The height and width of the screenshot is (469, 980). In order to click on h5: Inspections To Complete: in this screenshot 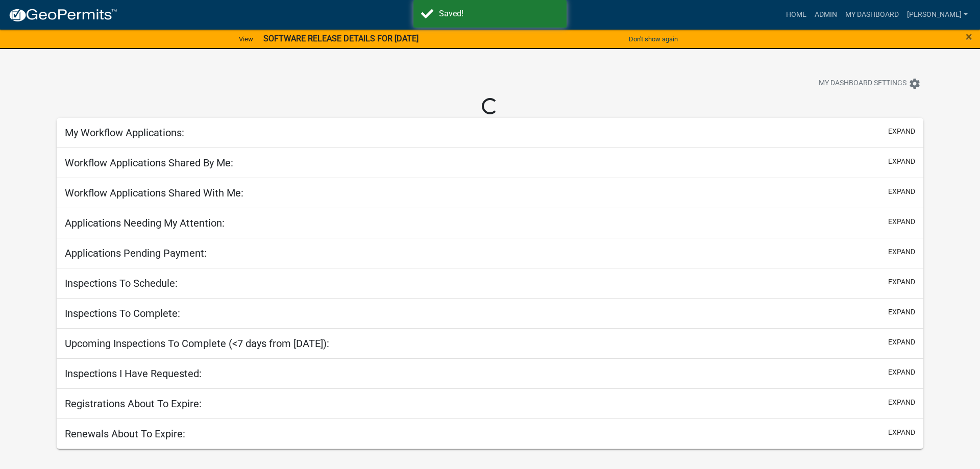, I will do `click(123, 313)`.